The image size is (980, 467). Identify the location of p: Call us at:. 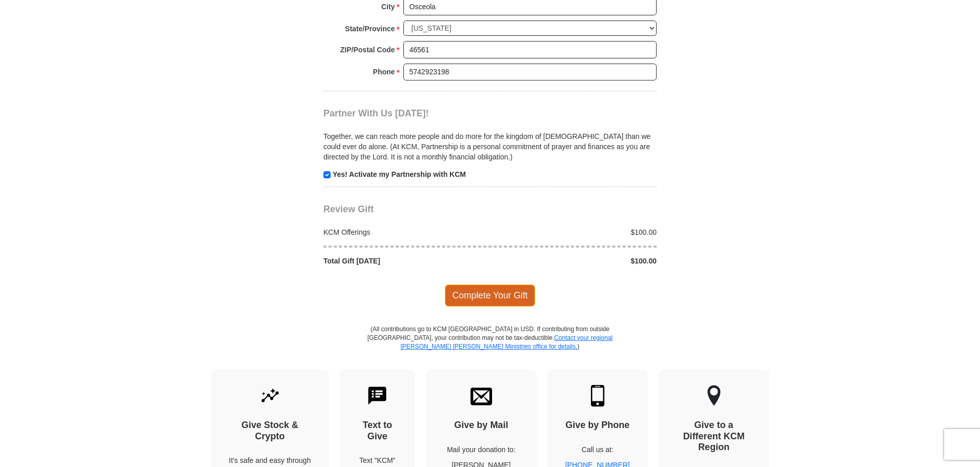
(598, 450).